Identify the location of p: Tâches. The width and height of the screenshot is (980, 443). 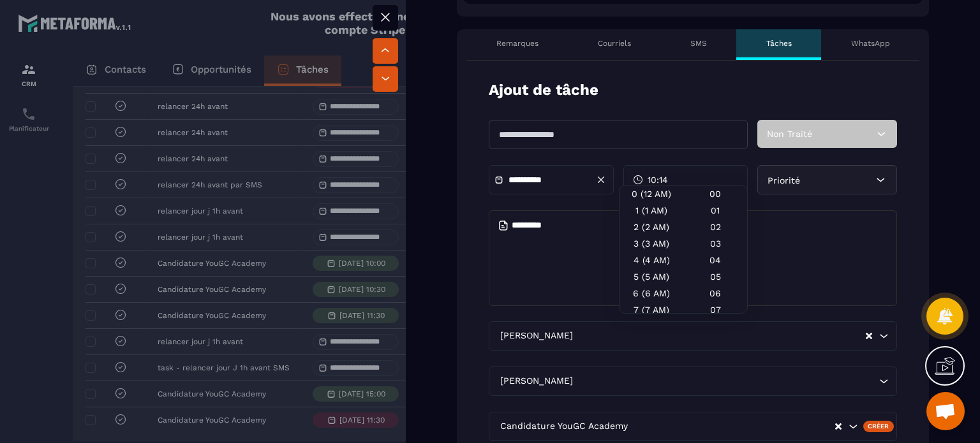
(780, 44).